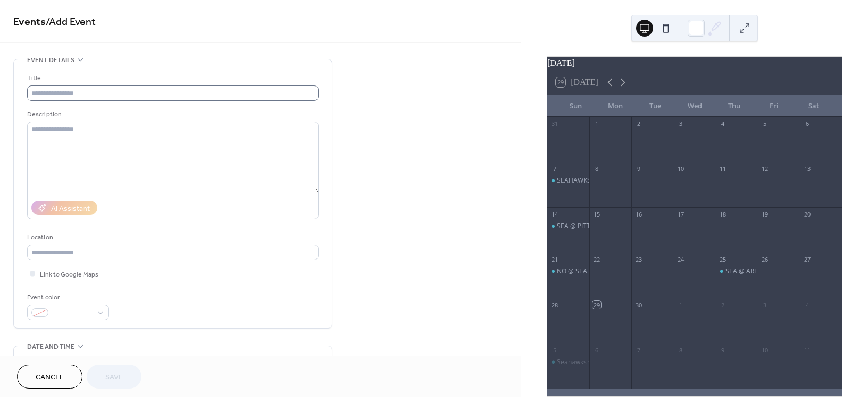 The height and width of the screenshot is (397, 868). I want to click on span: Cancel, so click(49, 378).